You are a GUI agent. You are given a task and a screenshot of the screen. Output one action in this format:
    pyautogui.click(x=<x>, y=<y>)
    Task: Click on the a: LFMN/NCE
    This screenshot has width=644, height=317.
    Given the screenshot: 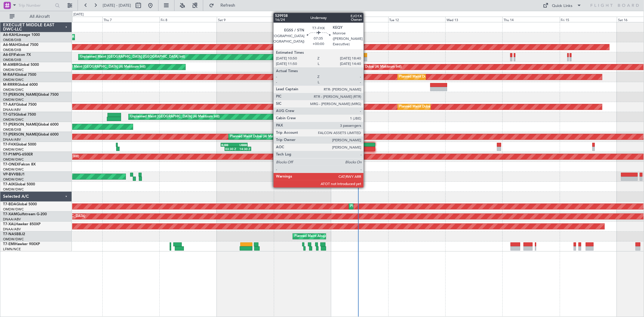 What is the action you would take?
    pyautogui.click(x=12, y=249)
    